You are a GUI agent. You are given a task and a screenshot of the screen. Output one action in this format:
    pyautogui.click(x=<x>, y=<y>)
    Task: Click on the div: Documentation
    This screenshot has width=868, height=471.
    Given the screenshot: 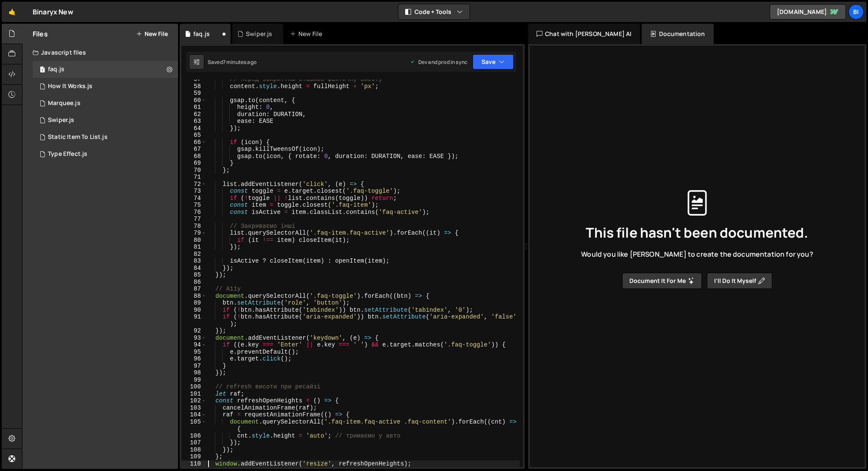 What is the action you would take?
    pyautogui.click(x=677, y=34)
    